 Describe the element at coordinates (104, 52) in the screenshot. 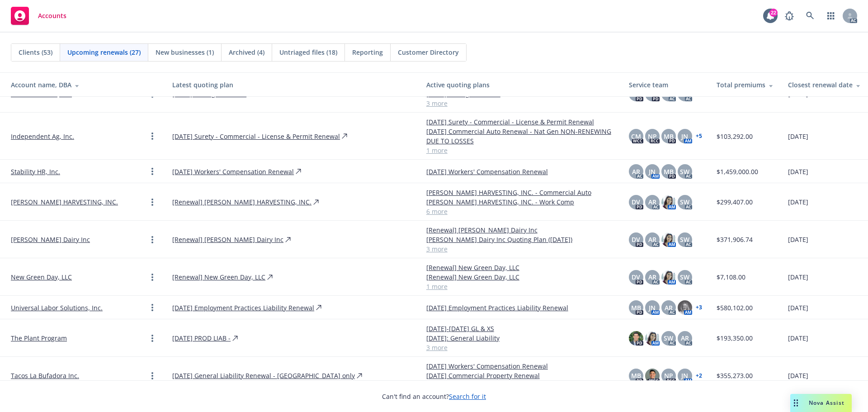

I see `span: Upcoming renewals (27)` at that location.